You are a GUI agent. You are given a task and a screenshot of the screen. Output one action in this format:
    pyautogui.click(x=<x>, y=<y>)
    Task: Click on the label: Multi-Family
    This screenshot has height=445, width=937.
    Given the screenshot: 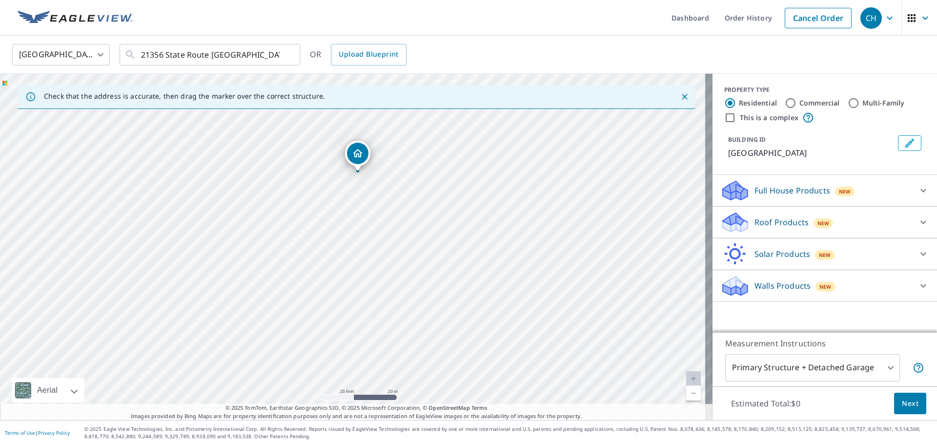 What is the action you would take?
    pyautogui.click(x=884, y=103)
    